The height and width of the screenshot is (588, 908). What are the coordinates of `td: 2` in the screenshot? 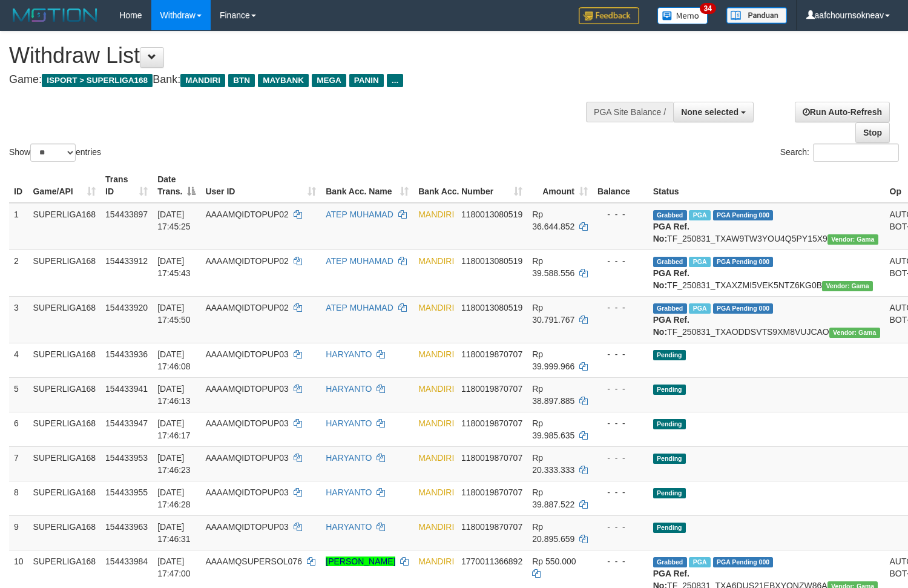 It's located at (19, 272).